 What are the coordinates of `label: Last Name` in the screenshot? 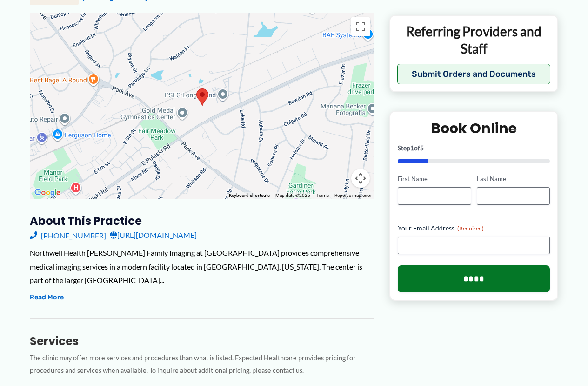 It's located at (513, 179).